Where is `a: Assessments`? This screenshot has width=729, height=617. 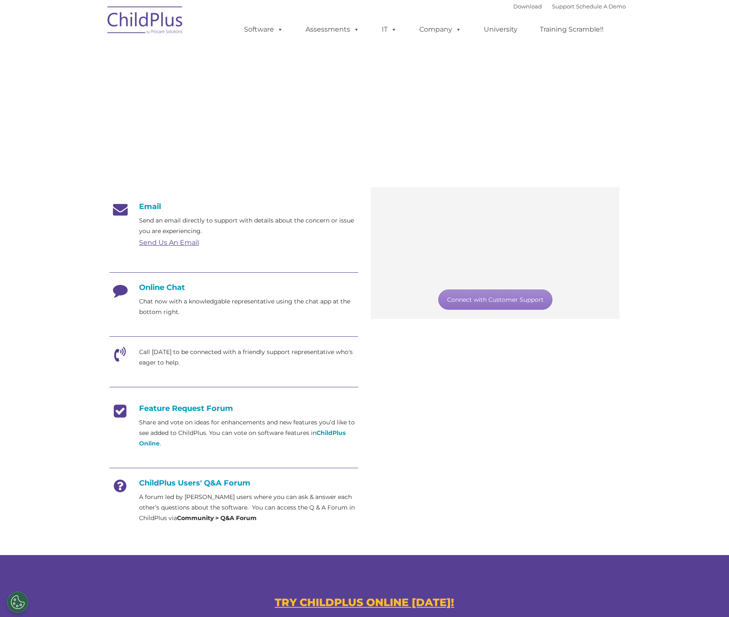 a: Assessments is located at coordinates (332, 29).